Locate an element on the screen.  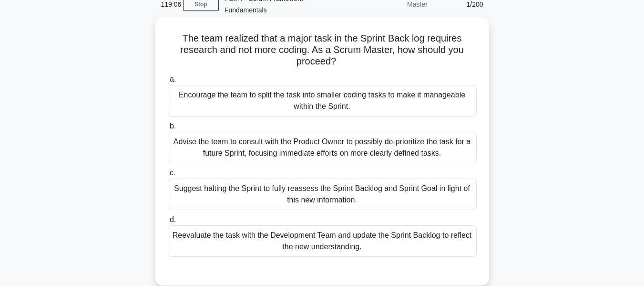
div: Reevaluate the task with the Development Team and update the Sprint Backlog to reflect the new un... is located at coordinates (322, 241).